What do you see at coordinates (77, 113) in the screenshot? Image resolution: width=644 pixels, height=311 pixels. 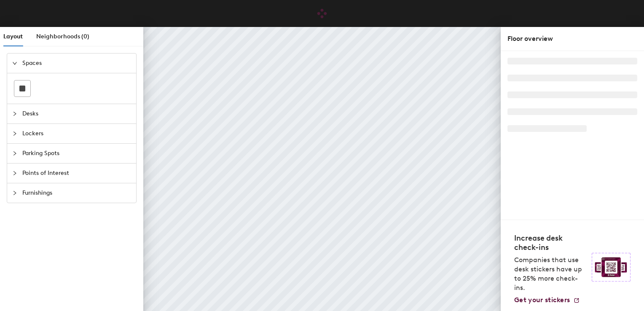 I see `span: Desks` at bounding box center [77, 113].